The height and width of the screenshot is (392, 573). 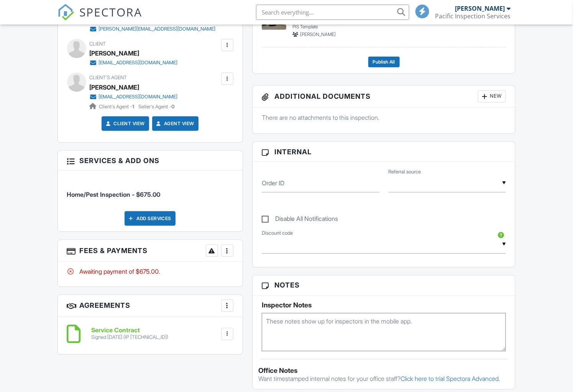 I want to click on span: Client's Agent -, so click(x=117, y=106).